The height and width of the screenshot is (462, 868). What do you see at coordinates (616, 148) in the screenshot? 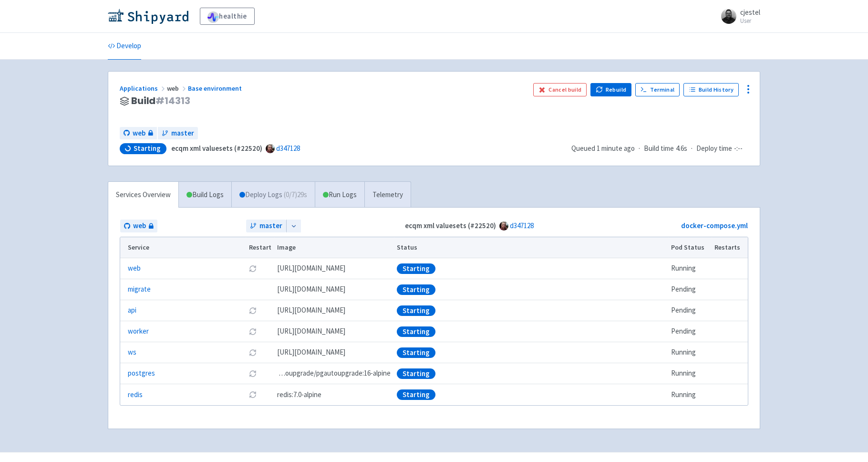
I see `time: 1 minute ago` at bounding box center [616, 148].